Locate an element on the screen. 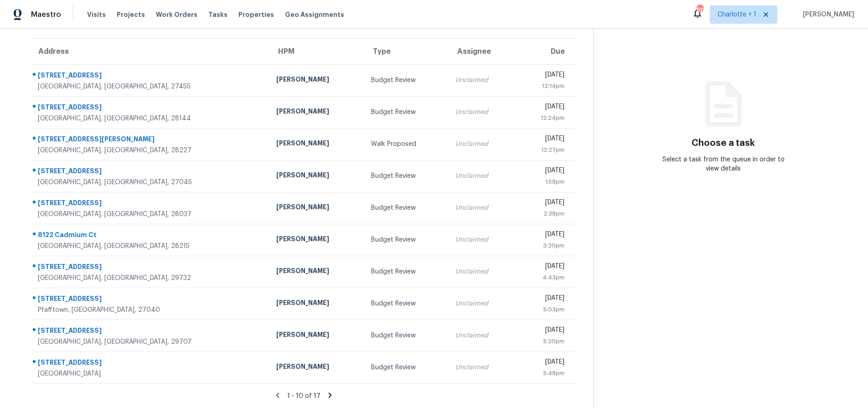 This screenshot has height=408, width=868. h3: Choose a task is located at coordinates (723, 144).